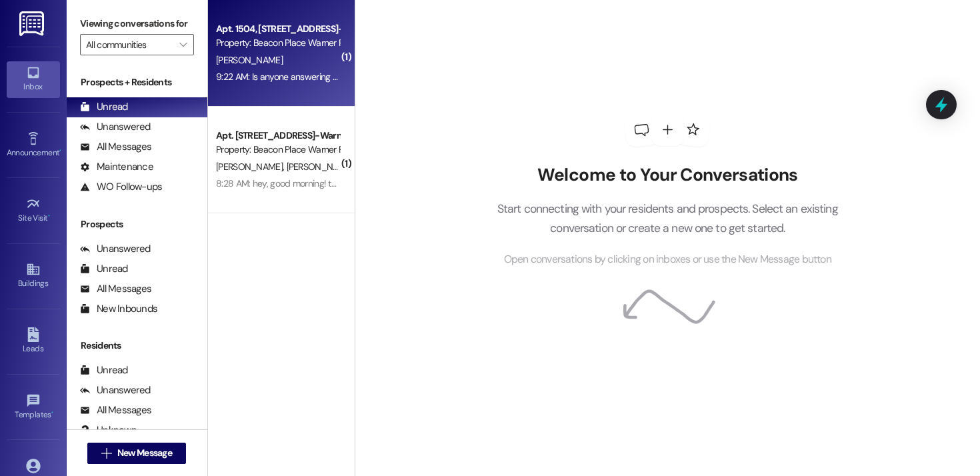  What do you see at coordinates (137, 345) in the screenshot?
I see `div: Residents` at bounding box center [137, 345].